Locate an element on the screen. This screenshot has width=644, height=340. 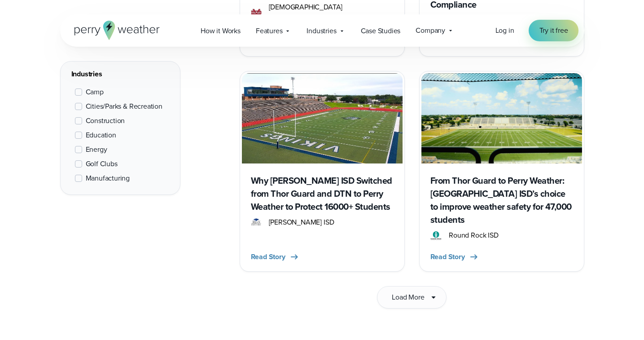
span: Features is located at coordinates (269, 31).